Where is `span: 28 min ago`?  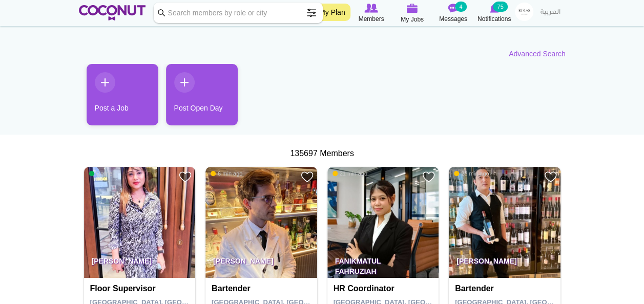 span: 28 min ago is located at coordinates (471, 174).